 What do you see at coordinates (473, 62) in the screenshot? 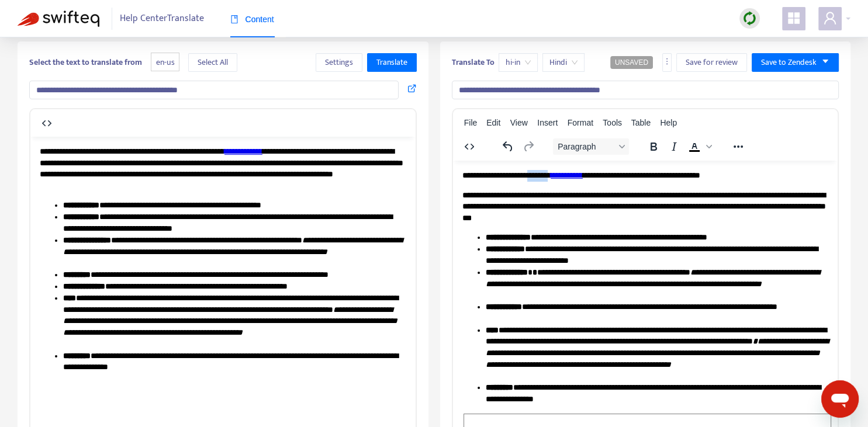
I see `b: Translate To` at bounding box center [473, 62].